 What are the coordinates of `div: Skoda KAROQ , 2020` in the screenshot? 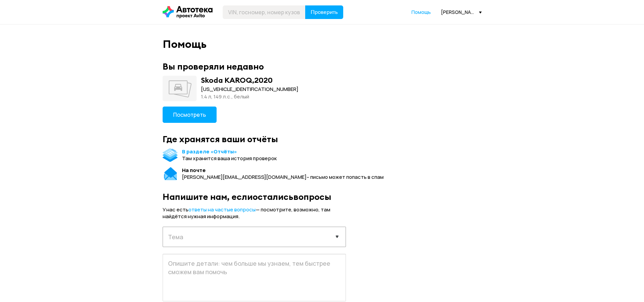 It's located at (236, 80).